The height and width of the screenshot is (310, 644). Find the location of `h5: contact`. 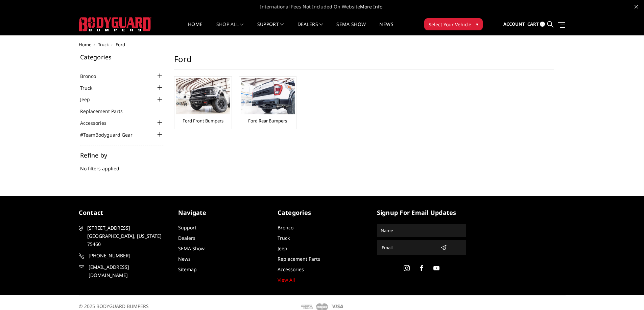

h5: contact is located at coordinates (123, 213).